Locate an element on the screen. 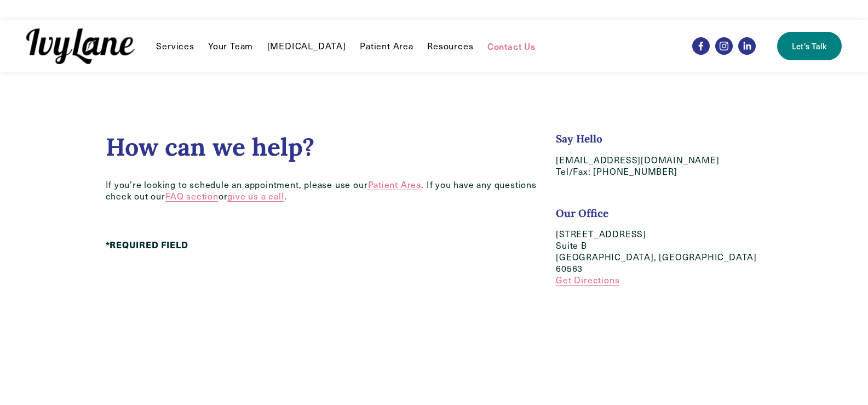  h2: How can we help? is located at coordinates (322, 147).